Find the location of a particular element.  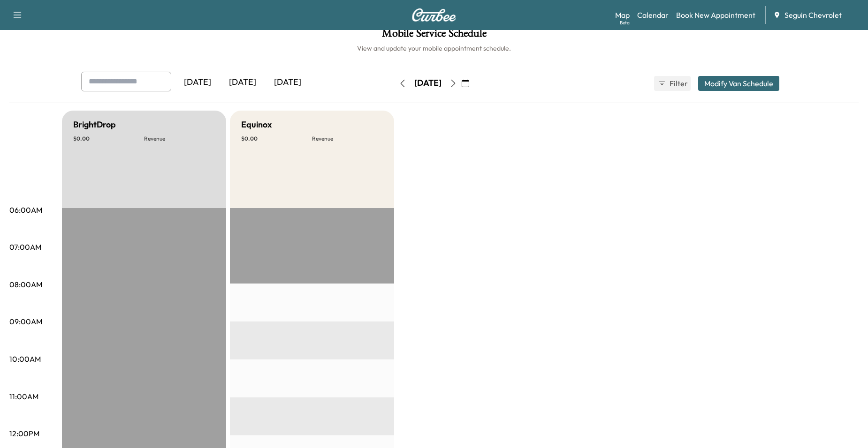

span: Seguin Chevrolet is located at coordinates (813, 15).